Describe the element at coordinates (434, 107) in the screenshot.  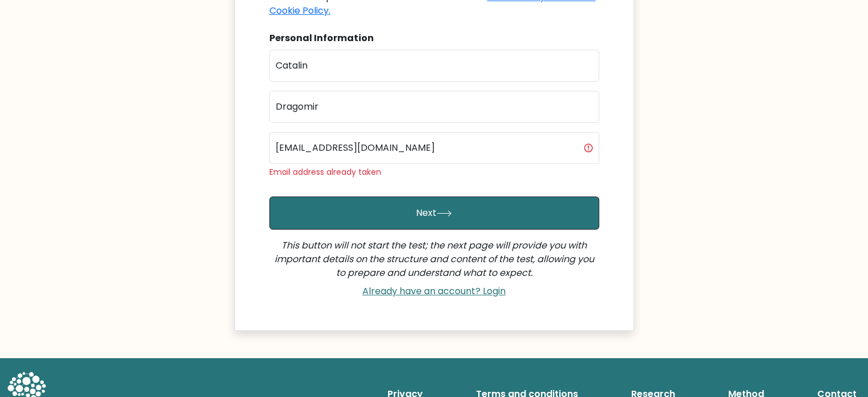
I see `input: Last name` at that location.